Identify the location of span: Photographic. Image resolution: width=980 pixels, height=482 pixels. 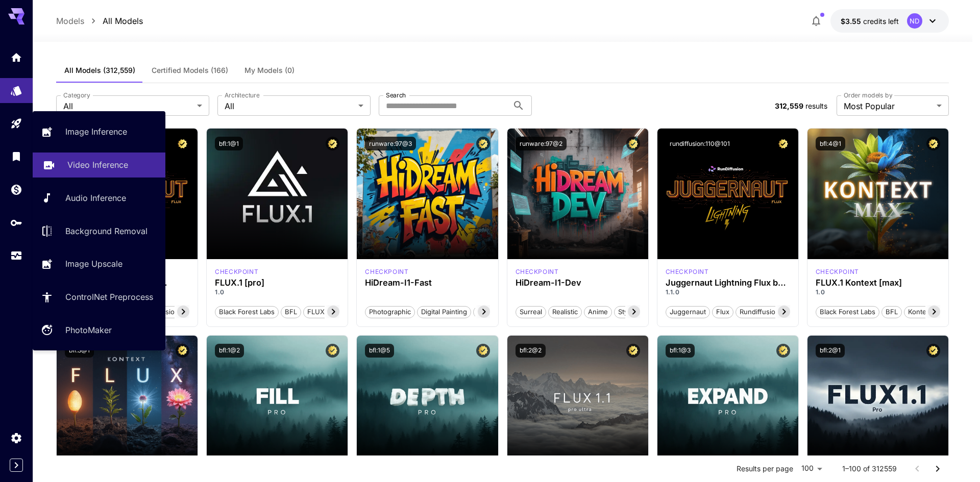
(390, 313).